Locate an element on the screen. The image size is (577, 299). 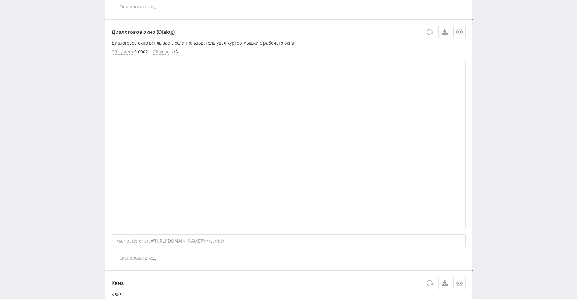
p: Диалоговое окно всплывает, если пользователь увел курсор мышки с рабочего окна. is located at coordinates (288, 43).